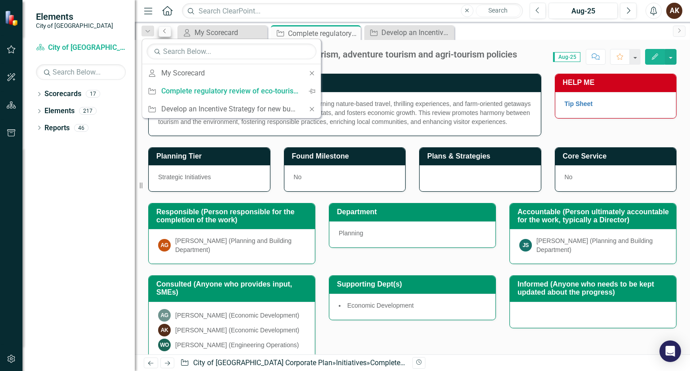 Image resolution: width=690 pixels, height=371 pixels. I want to click on button: Aug-25, so click(583, 11).